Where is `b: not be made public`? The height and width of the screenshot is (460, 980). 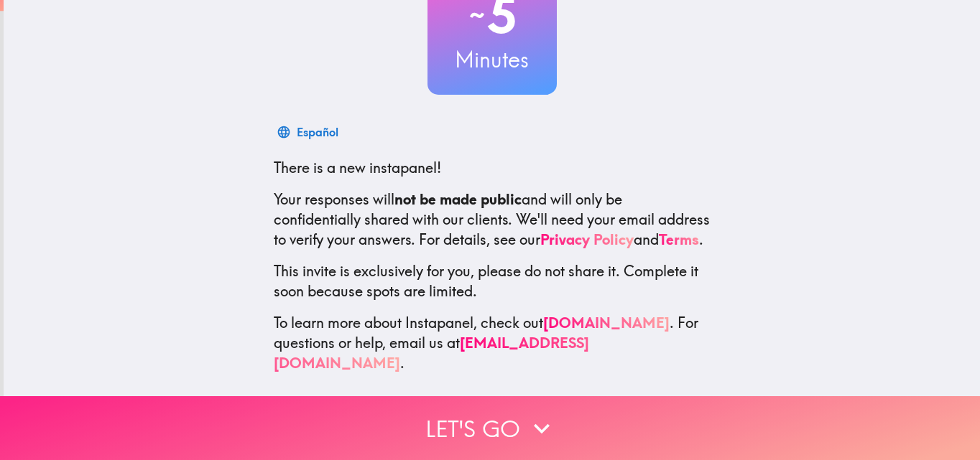 b: not be made public is located at coordinates (458, 199).